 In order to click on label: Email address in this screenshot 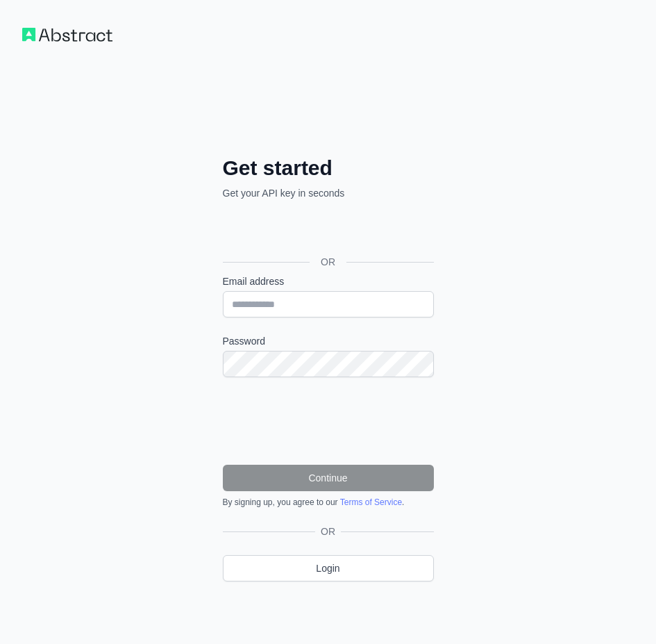, I will do `click(328, 281)`.